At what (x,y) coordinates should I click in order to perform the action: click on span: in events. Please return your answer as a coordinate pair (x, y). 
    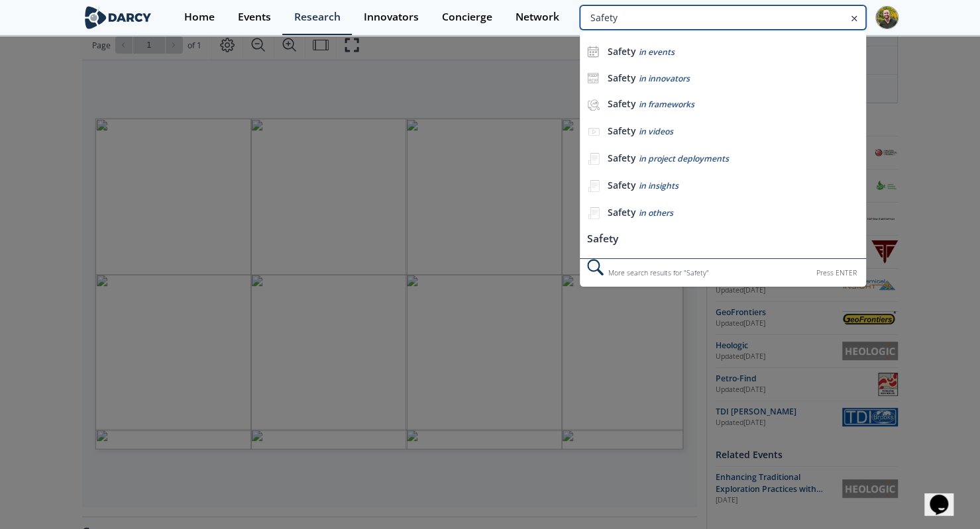
    Looking at the image, I should click on (656, 52).